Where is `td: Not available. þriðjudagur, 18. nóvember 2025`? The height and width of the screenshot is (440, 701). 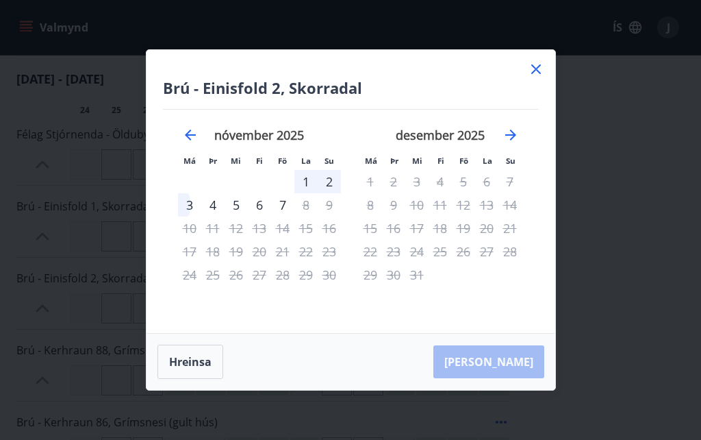 td: Not available. þriðjudagur, 18. nóvember 2025 is located at coordinates (213, 251).